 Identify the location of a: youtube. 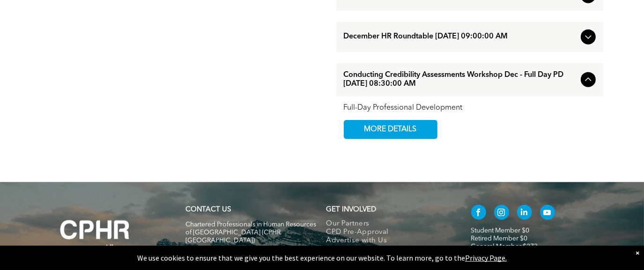
(548, 214).